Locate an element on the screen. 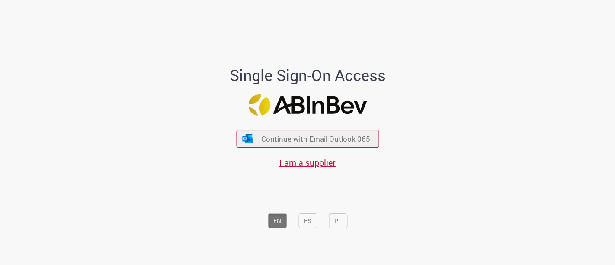 The width and height of the screenshot is (615, 265). button: ícone Azure/Microsoft 360 Continue with Email Outlook 365 is located at coordinates (308, 138).